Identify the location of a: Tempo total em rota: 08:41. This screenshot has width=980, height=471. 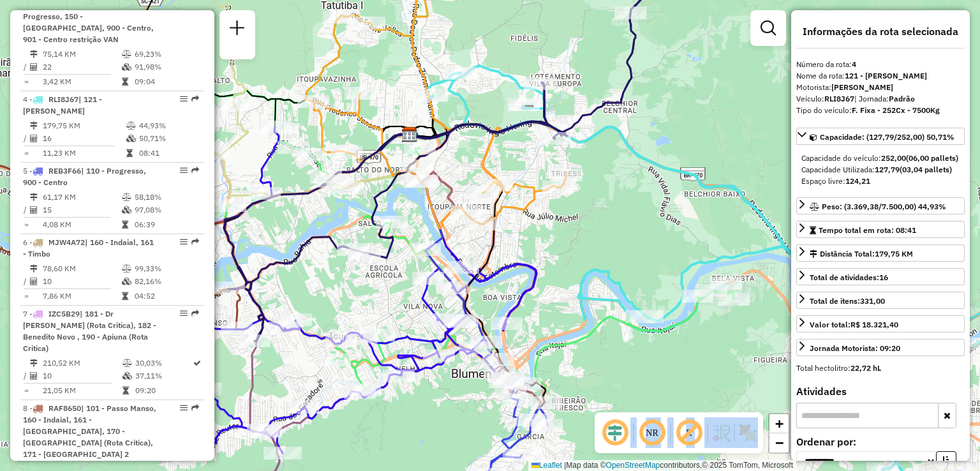
(881, 229).